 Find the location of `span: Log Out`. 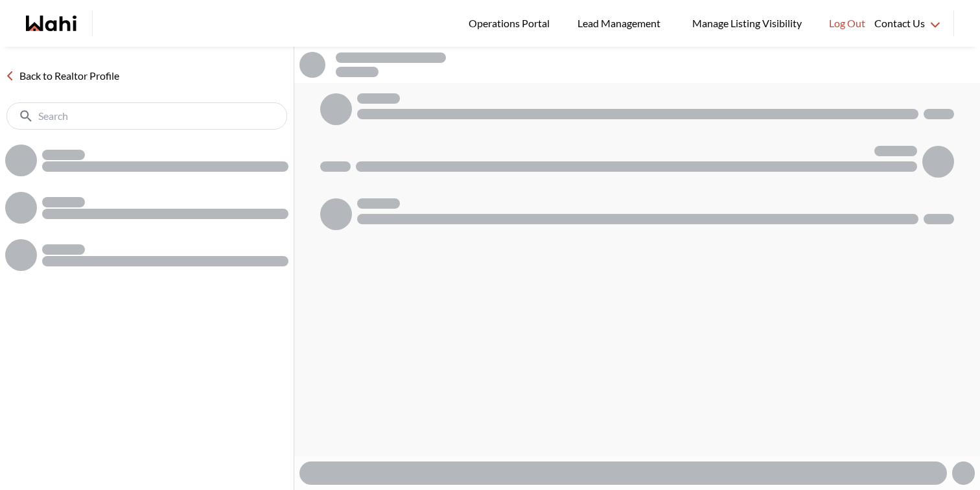

span: Log Out is located at coordinates (847, 23).